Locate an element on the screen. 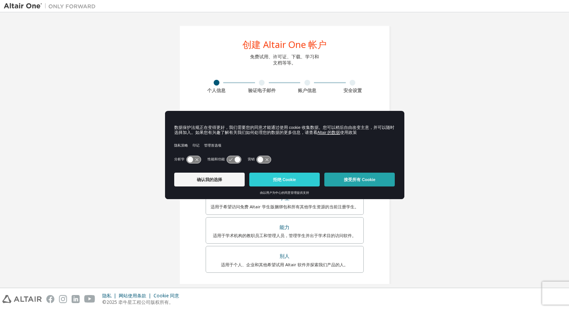 This screenshot has width=569, height=310. div: 适用于希望访问免费 Altair 学生版捆绑包和所有其他学生资源的当前注册学生。 is located at coordinates (285, 206).